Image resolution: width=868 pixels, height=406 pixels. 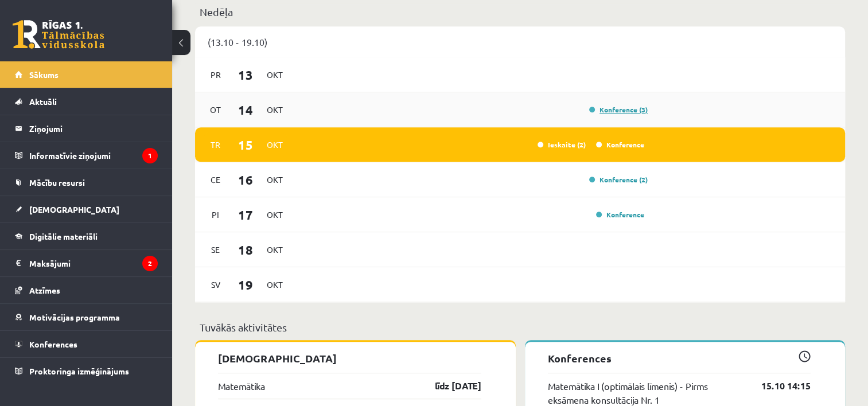 I want to click on span: Tr, so click(x=216, y=144).